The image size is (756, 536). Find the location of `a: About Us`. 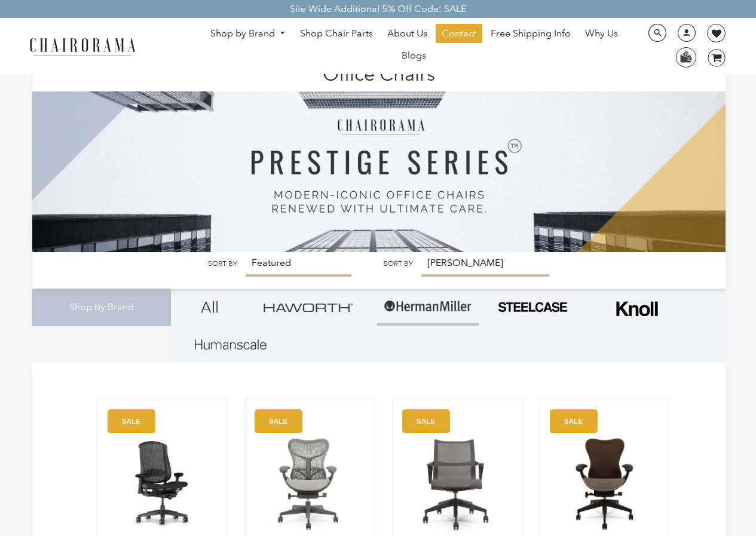

a: About Us is located at coordinates (407, 34).